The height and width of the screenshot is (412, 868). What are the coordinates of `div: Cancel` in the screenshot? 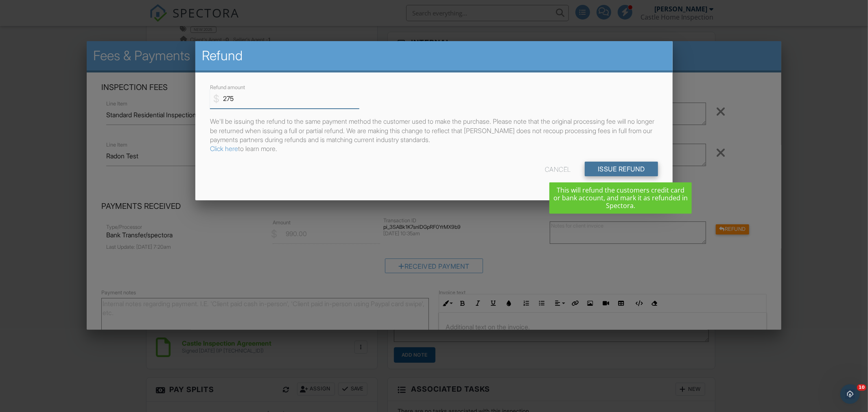 It's located at (558, 169).